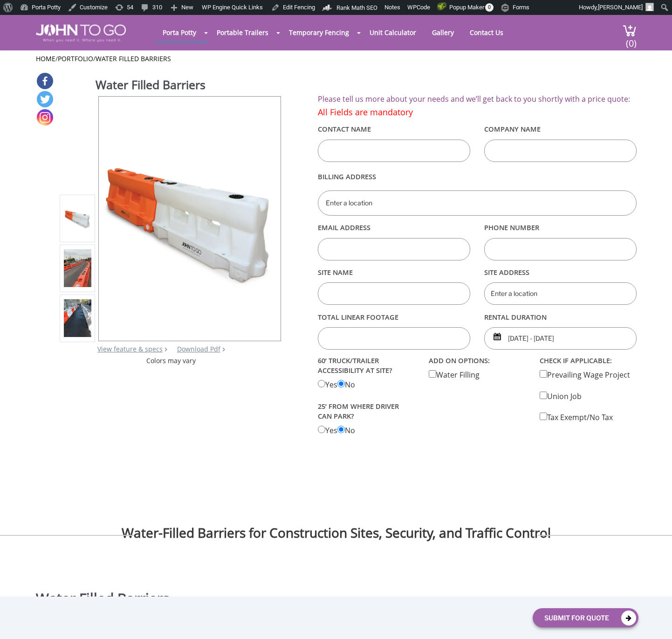  Describe the element at coordinates (588, 360) in the screenshot. I see `label: check if applicable:` at that location.